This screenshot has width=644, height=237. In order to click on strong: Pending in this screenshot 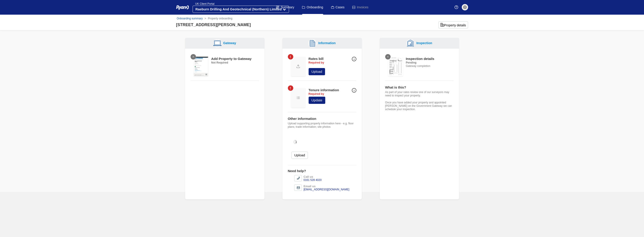, I will do `click(411, 63)`.